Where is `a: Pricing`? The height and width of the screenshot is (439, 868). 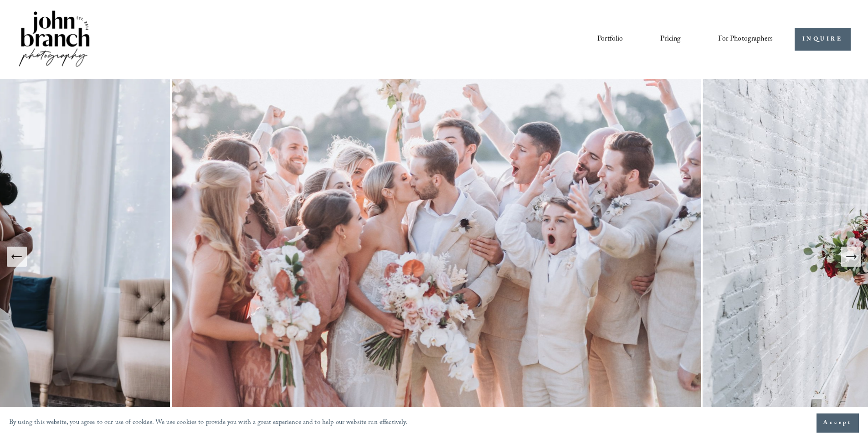
a: Pricing is located at coordinates (670, 39).